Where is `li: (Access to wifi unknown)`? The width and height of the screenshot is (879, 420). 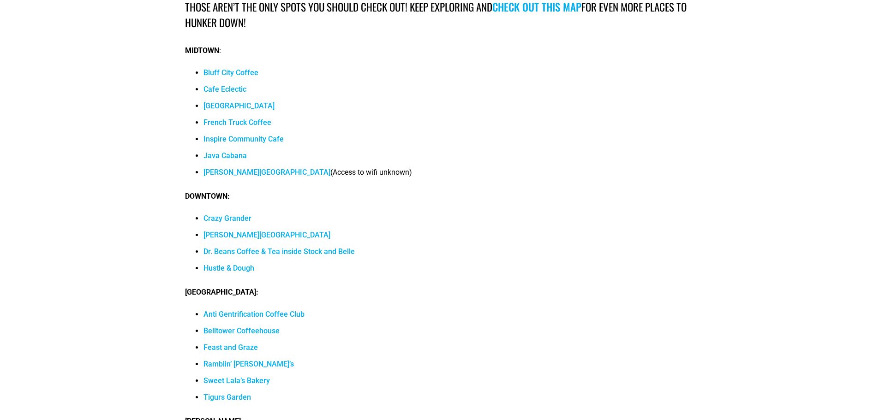
li: (Access to wifi unknown) is located at coordinates (449, 175).